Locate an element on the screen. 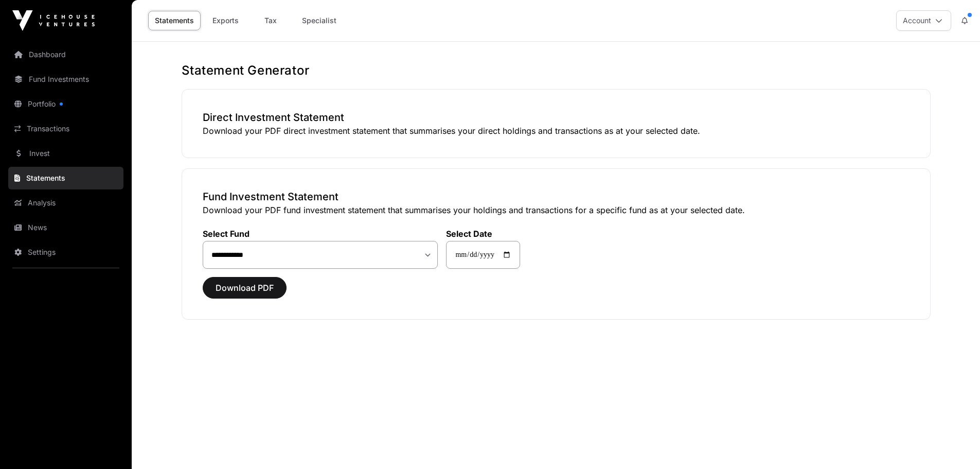 This screenshot has height=469, width=980. span: Download PDF is located at coordinates (244, 287).